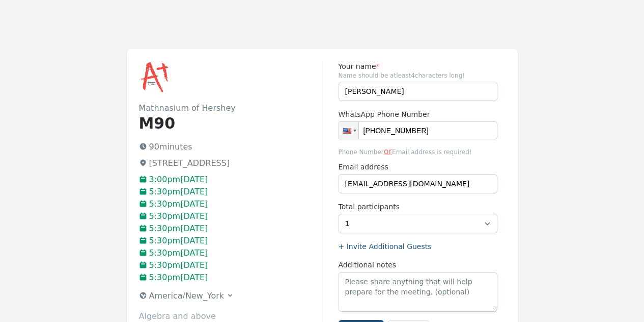 This screenshot has width=644, height=322. What do you see at coordinates (418, 114) in the screenshot?
I see `label: WhatsApp Phone Number` at bounding box center [418, 114].